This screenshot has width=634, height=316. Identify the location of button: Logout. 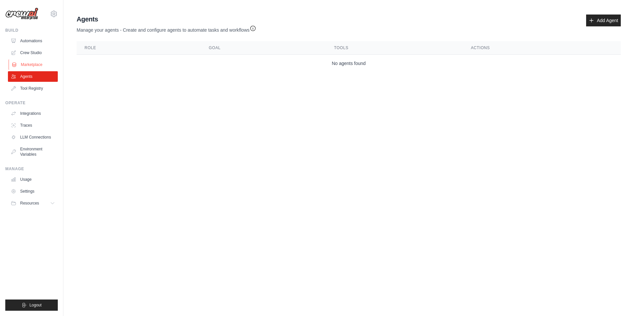
(31, 305).